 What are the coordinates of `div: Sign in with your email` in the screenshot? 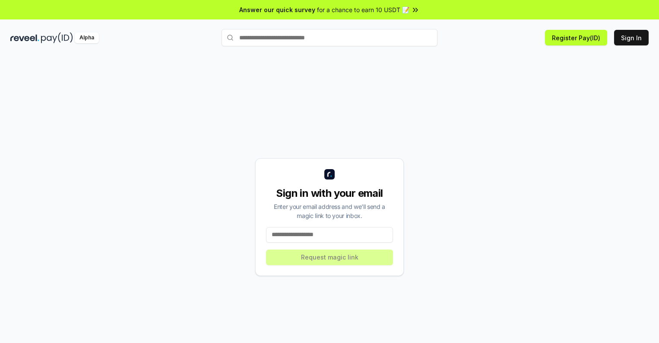 It's located at (330, 193).